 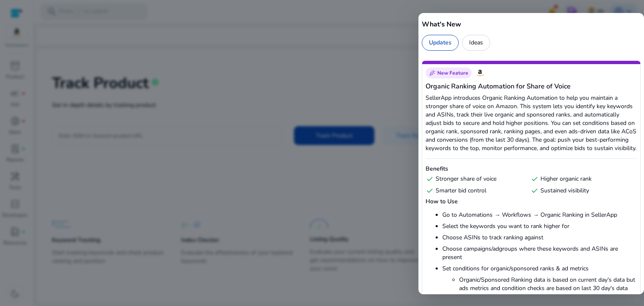 I want to click on h5: What's New, so click(x=532, y=25).